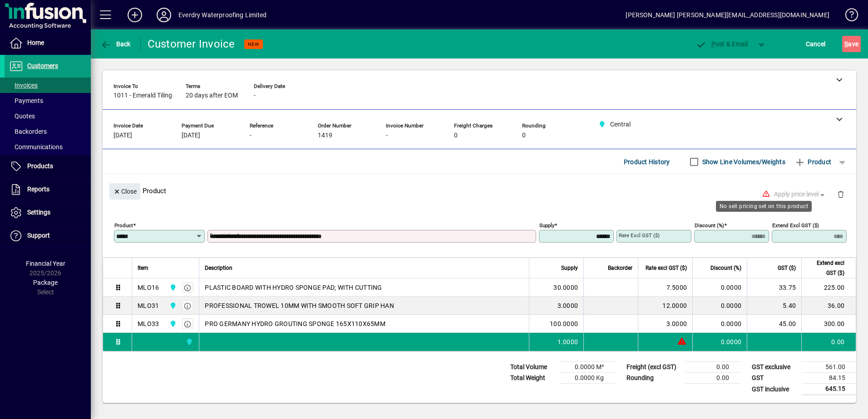 This screenshot has width=868, height=419. I want to click on span: 30.0000, so click(566, 288).